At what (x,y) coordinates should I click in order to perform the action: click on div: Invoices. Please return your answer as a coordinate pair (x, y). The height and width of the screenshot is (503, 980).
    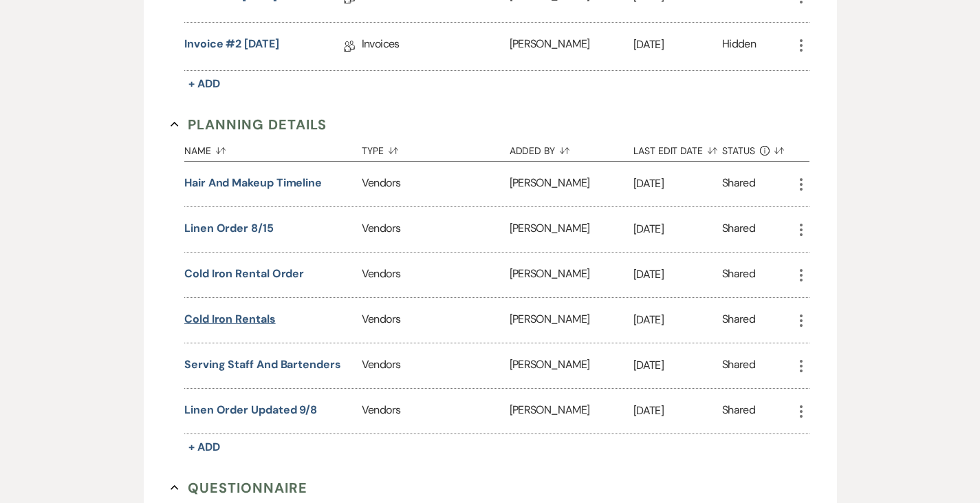
    Looking at the image, I should click on (436, 46).